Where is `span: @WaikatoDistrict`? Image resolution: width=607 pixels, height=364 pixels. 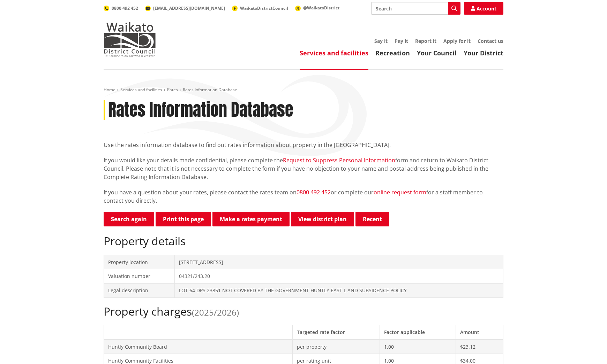 span: @WaikatoDistrict is located at coordinates (321, 8).